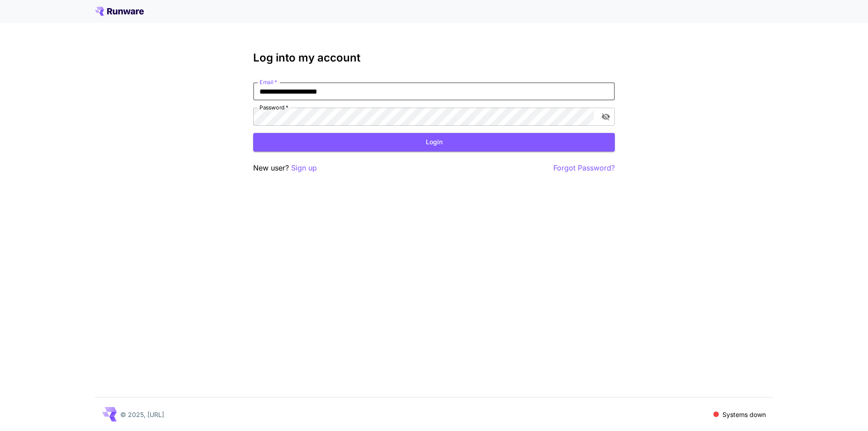 This screenshot has height=431, width=868. I want to click on button: toggle password visibility, so click(606, 117).